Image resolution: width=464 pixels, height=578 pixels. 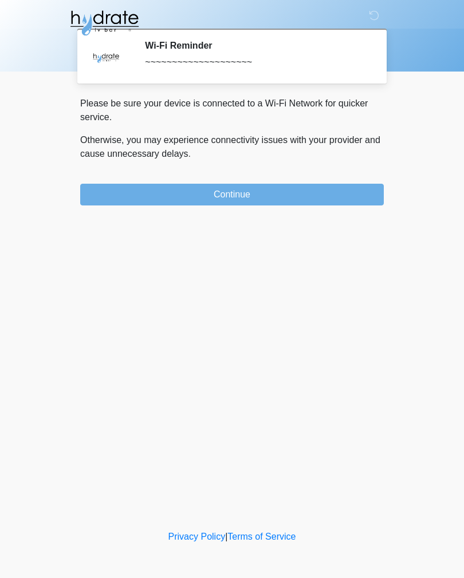 What do you see at coordinates (232, 147) in the screenshot?
I see `p: Otherwise, you may experience connectivity issues with your provider and cause unnecessary delays` at bounding box center [232, 147].